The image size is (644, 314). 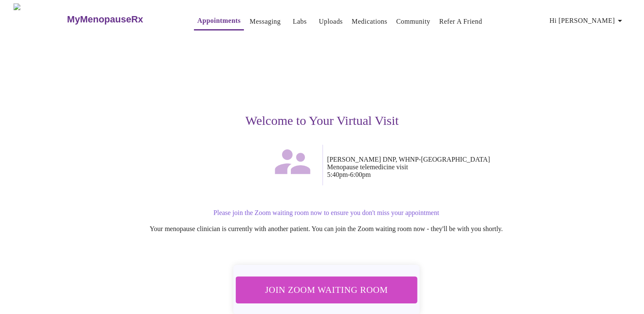 What do you see at coordinates (369, 22) in the screenshot?
I see `a: Medications` at bounding box center [369, 22].